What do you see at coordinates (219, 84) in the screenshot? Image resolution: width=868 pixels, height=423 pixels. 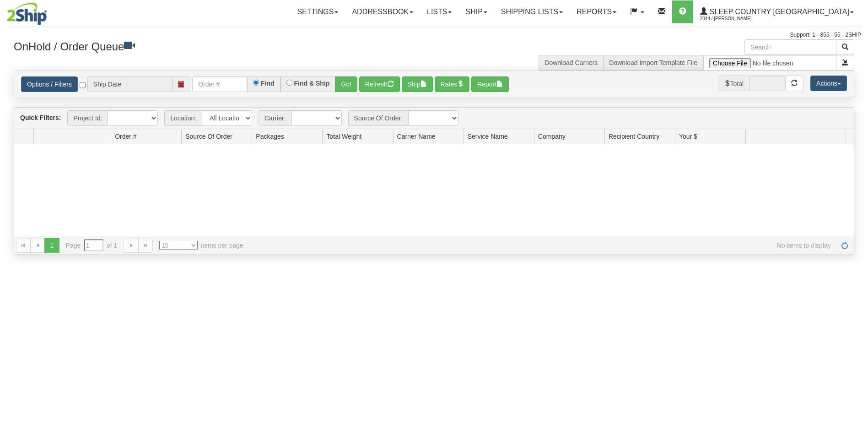 I see `input: Order #` at bounding box center [219, 84].